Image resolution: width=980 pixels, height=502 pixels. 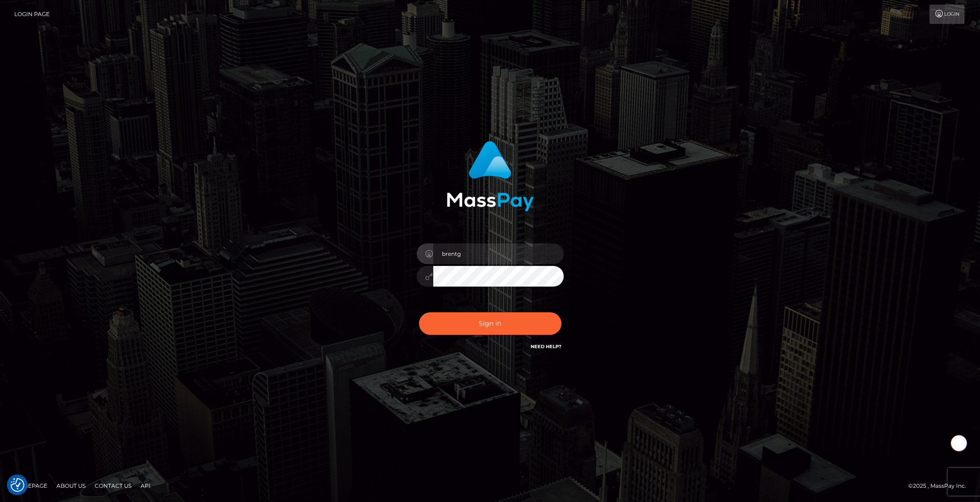 I want to click on img: MassPay Login, so click(x=490, y=176).